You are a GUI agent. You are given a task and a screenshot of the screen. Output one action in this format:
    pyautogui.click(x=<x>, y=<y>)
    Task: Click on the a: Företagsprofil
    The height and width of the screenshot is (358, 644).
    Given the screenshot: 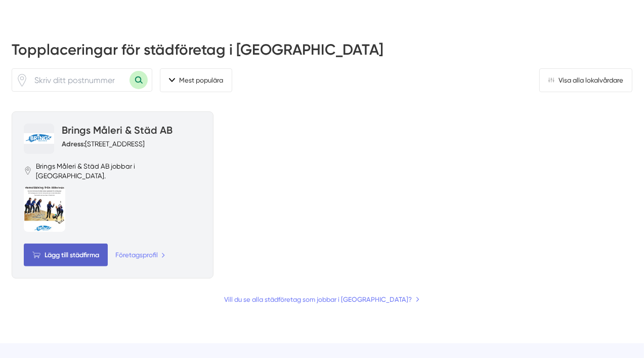 What is the action you would take?
    pyautogui.click(x=140, y=255)
    